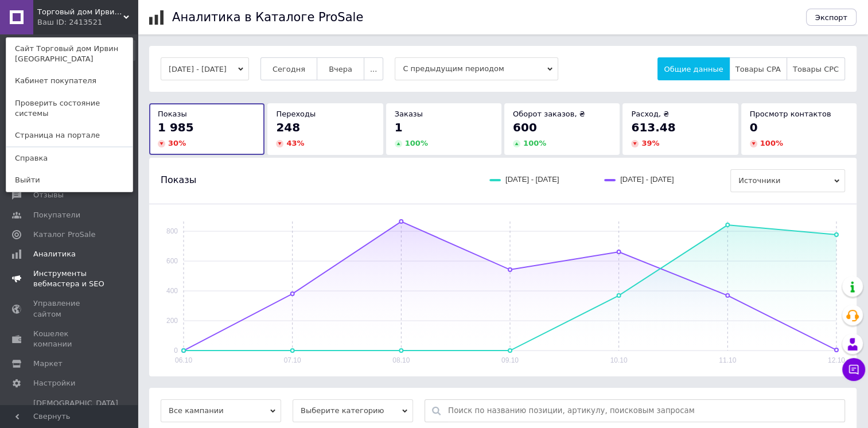 The height and width of the screenshot is (428, 868). What do you see at coordinates (175, 350) in the screenshot?
I see `text: 0` at bounding box center [175, 350].